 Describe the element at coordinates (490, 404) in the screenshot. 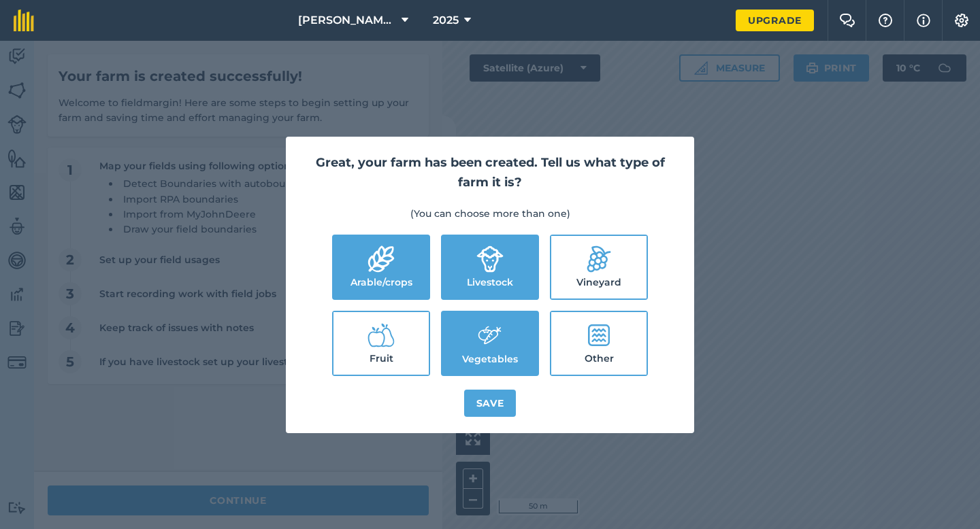

I see `button: Save` at that location.